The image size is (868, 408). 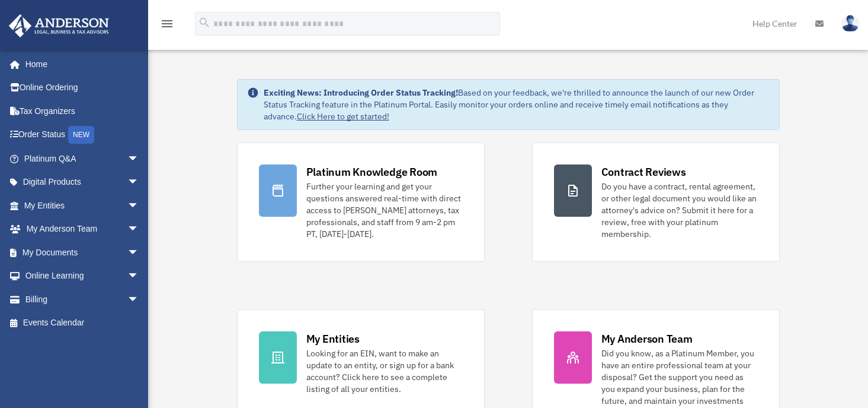 What do you see at coordinates (205, 23) in the screenshot?
I see `i: search` at bounding box center [205, 23].